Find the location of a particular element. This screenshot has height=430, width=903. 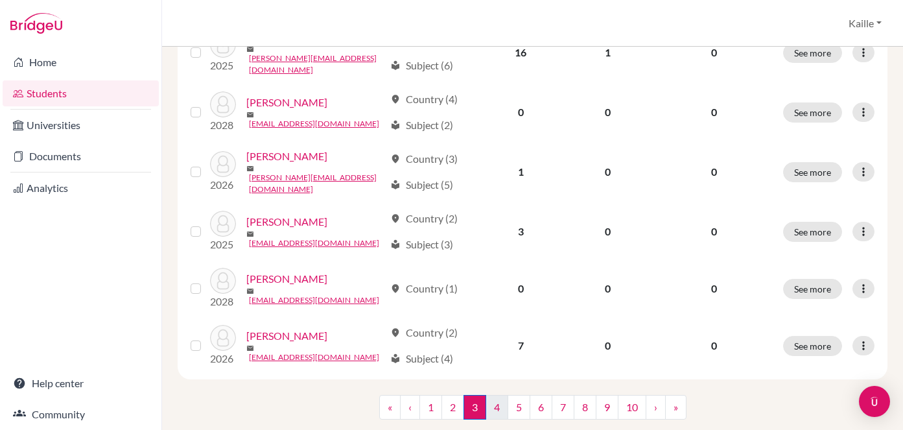

a: 9 is located at coordinates (607, 407).